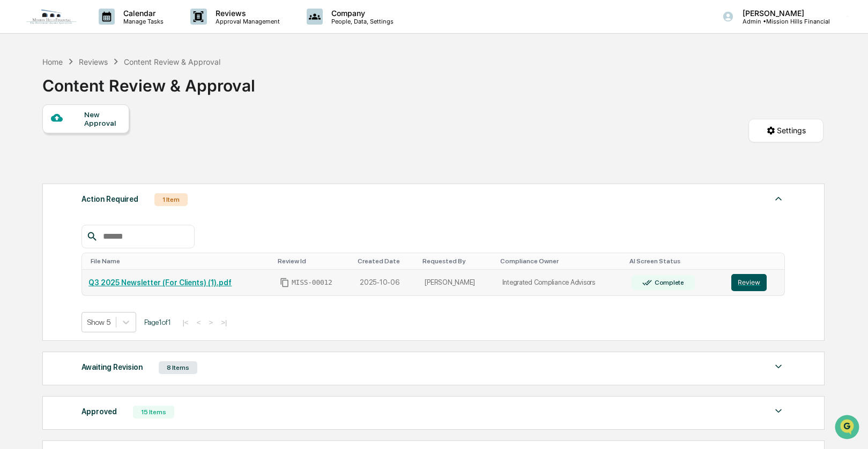 Image resolution: width=868 pixels, height=449 pixels. What do you see at coordinates (141, 13) in the screenshot?
I see `p: Calendar` at bounding box center [141, 13].